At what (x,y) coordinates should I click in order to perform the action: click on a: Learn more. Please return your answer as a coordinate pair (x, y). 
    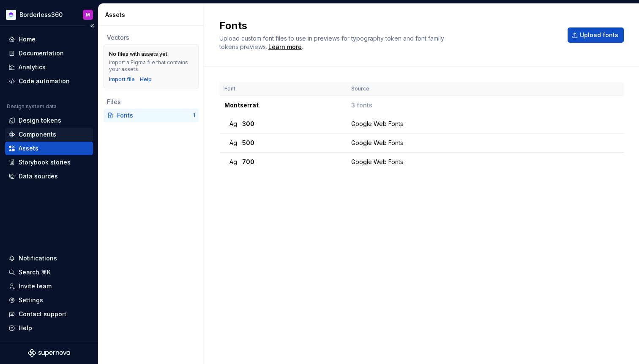
    Looking at the image, I should click on (285, 47).